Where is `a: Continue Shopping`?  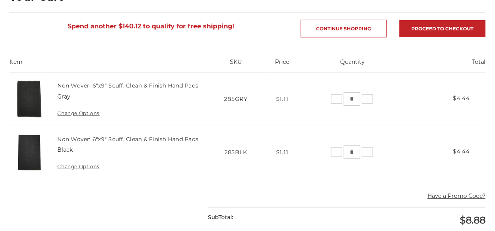
a: Continue Shopping is located at coordinates (343, 28).